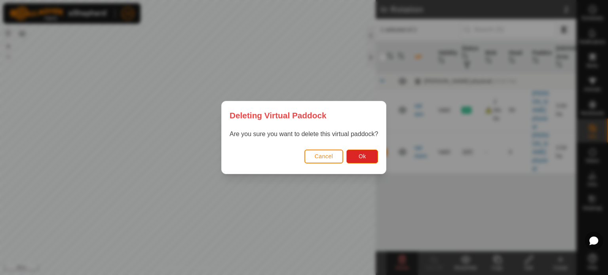  I want to click on span: Ok, so click(362, 156).